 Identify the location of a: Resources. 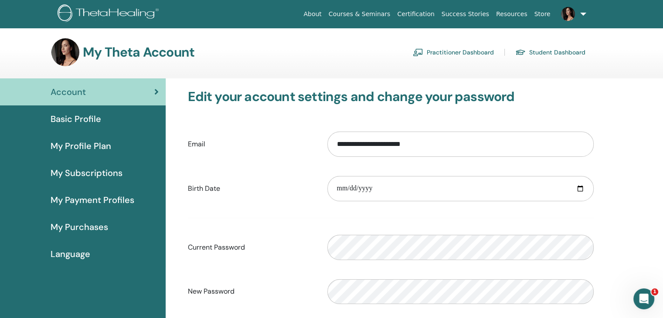
(512, 14).